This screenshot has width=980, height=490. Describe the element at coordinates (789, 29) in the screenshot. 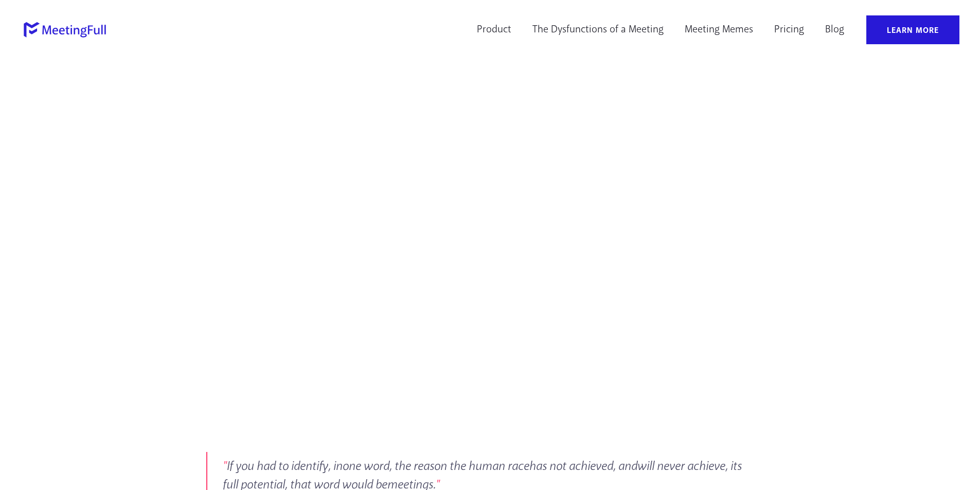

I see `a: Pricing` at that location.